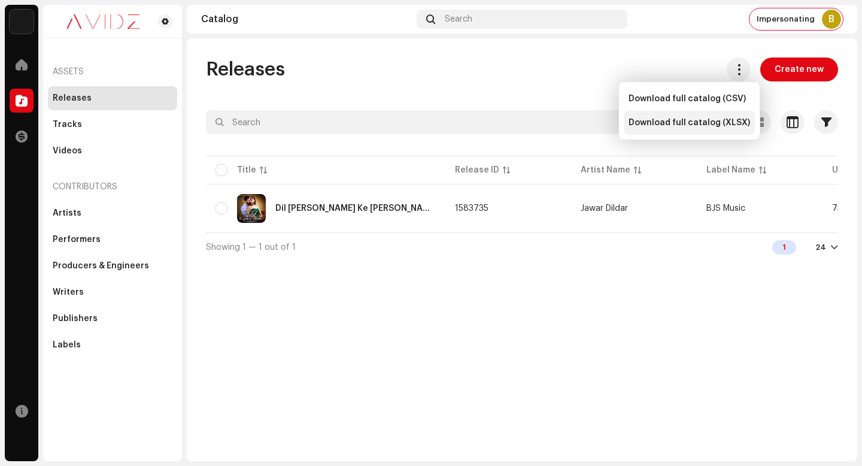 The width and height of the screenshot is (862, 466). Describe the element at coordinates (785, 19) in the screenshot. I see `span: Impersonating` at that location.